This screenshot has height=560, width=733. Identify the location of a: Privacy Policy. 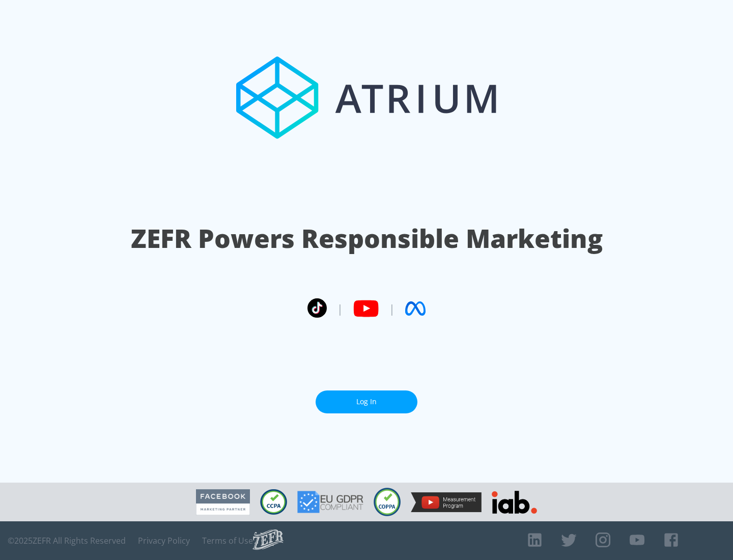
(164, 541).